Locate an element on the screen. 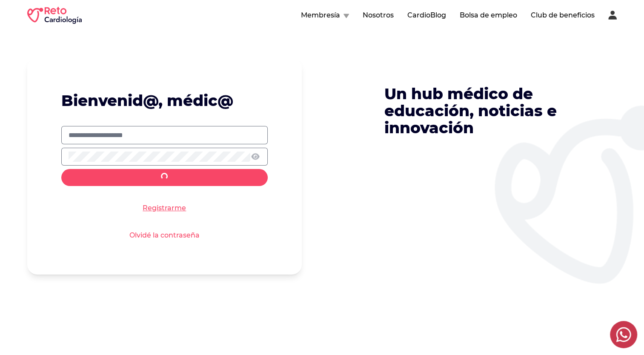  button: Nosotros is located at coordinates (378, 15).